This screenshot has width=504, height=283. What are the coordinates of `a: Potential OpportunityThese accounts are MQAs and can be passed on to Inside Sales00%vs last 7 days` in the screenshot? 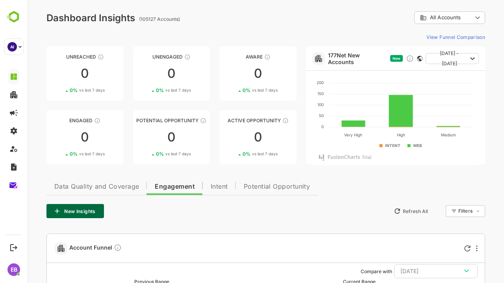 It's located at (144, 137).